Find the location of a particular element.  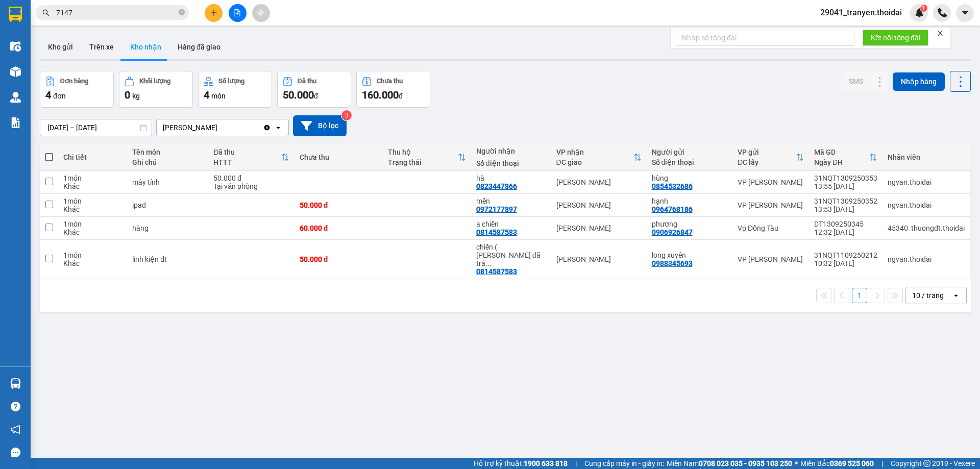

div: hà is located at coordinates (511, 178).